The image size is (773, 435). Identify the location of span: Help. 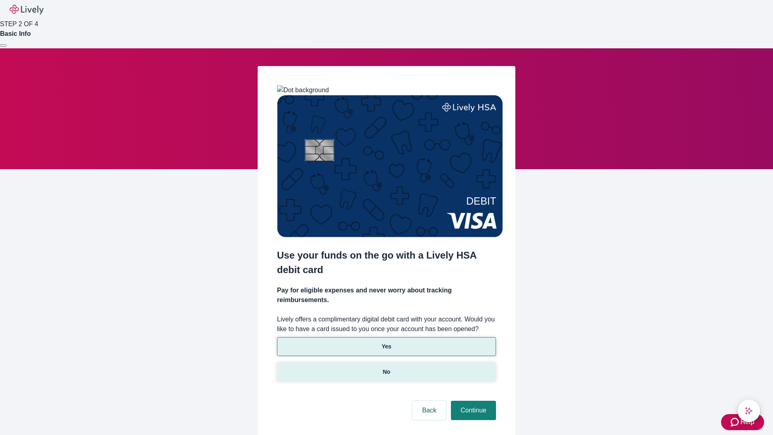
(747, 422).